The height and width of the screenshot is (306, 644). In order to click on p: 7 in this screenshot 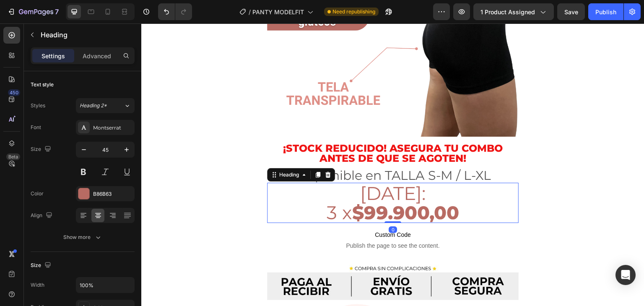, I will do `click(57, 12)`.